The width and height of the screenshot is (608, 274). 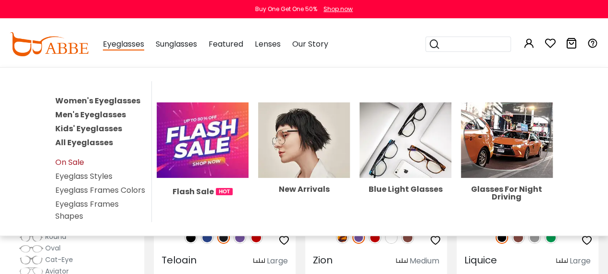 I want to click on span: Our Story, so click(x=309, y=44).